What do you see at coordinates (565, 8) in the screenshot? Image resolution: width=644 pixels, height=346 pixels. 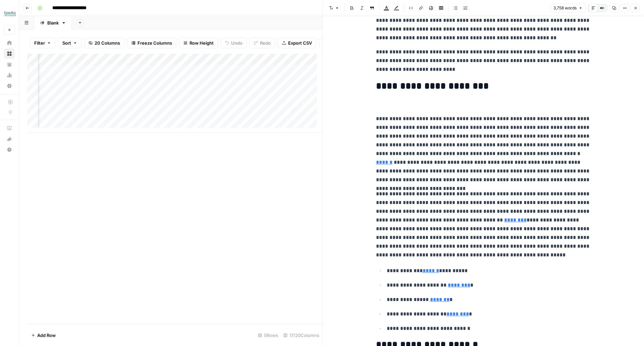 I see `span: 3,758 words` at bounding box center [565, 8].